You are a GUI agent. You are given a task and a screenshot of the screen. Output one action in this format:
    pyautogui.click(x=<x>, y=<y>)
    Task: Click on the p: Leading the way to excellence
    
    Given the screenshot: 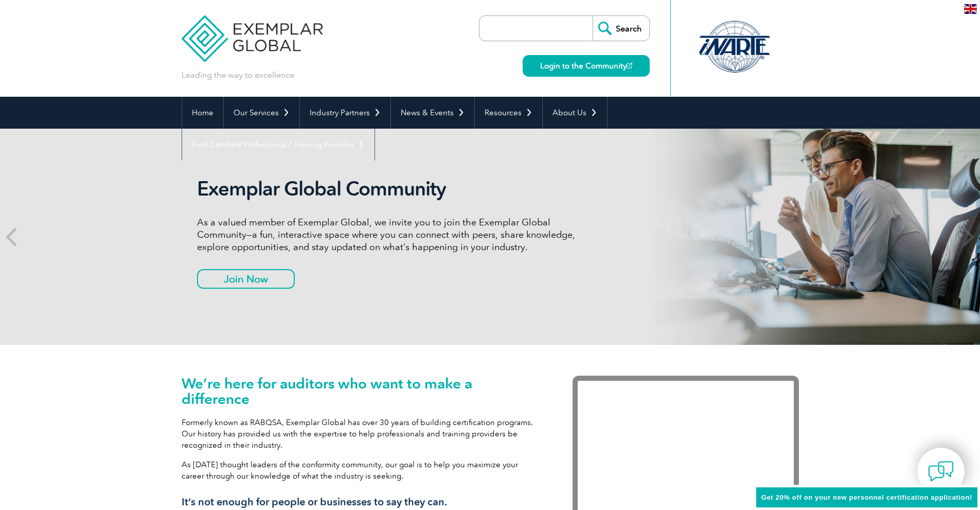 What is the action you would take?
    pyautogui.click(x=238, y=75)
    